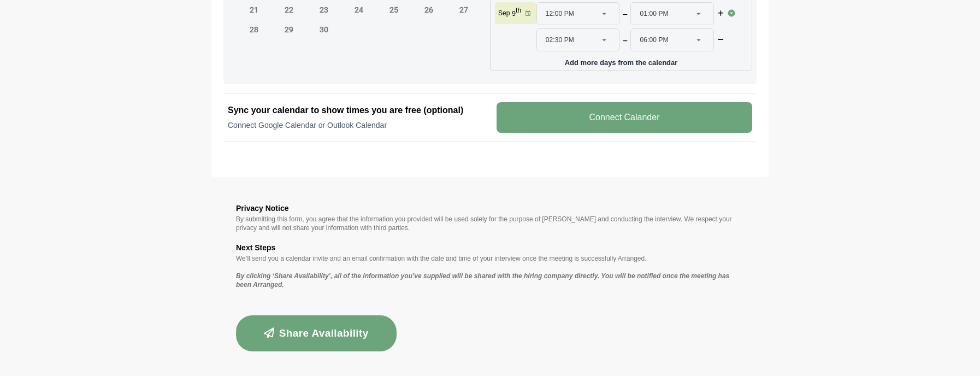 Image resolution: width=980 pixels, height=376 pixels. Describe the element at coordinates (624, 118) in the screenshot. I see `v-button: Connect Calander` at that location.